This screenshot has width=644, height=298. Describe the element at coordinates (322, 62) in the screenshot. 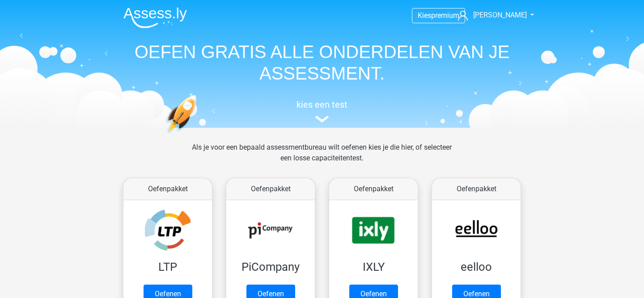

I see `h1: OEFEN GRATIS ALLE ONDERDELEN VAN JE ASSESSMENT.` at that location.